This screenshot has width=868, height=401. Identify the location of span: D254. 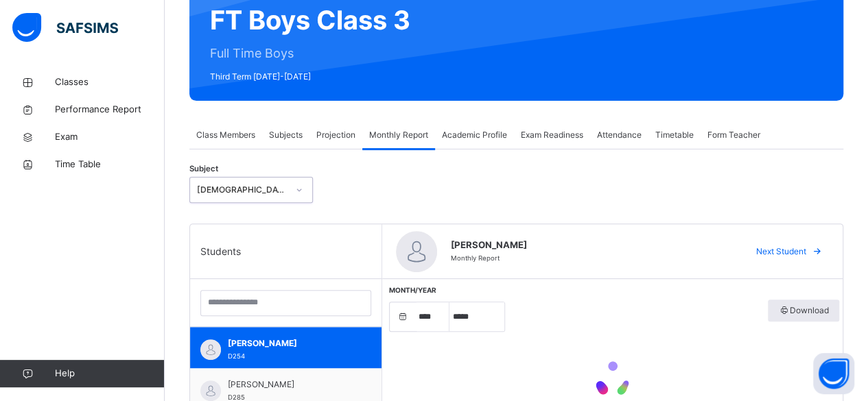
(236, 356).